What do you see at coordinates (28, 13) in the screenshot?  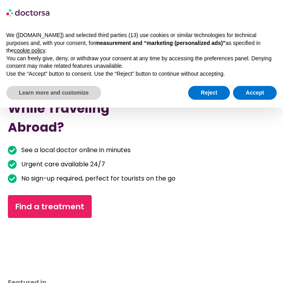 I see `img: logo` at bounding box center [28, 13].